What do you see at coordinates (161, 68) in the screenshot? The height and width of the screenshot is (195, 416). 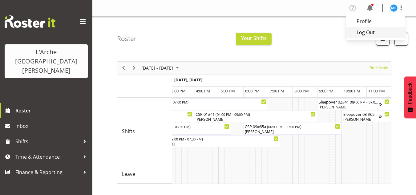 I see `div: August 11 - 17, 2025` at bounding box center [161, 68].